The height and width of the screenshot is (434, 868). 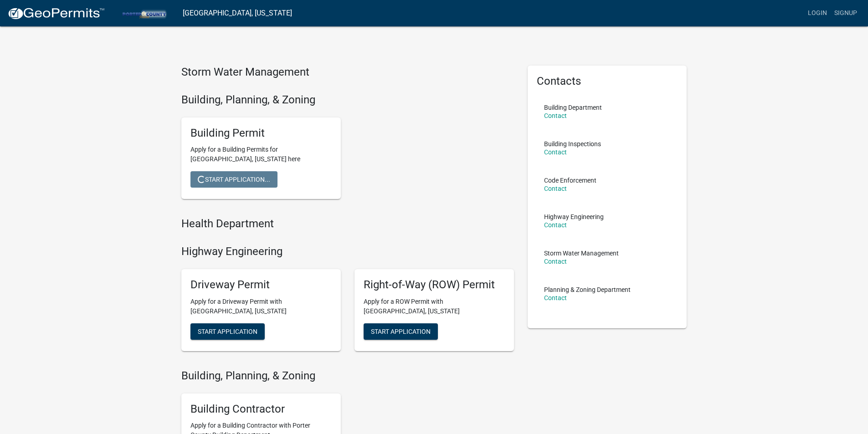 I want to click on h4: Health Department, so click(x=347, y=224).